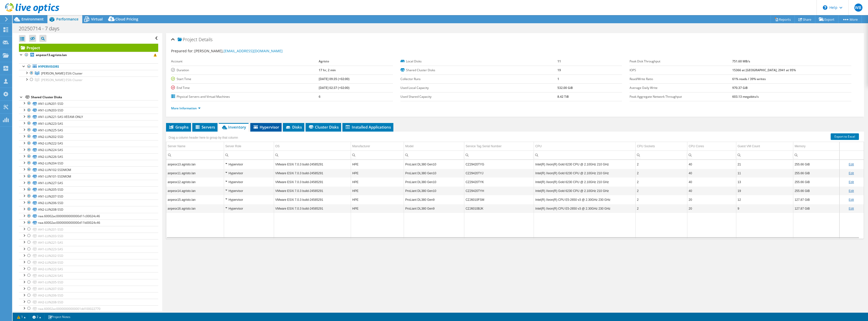  Describe the element at coordinates (646, 146) in the screenshot. I see `div: CPU Sockets` at that location.